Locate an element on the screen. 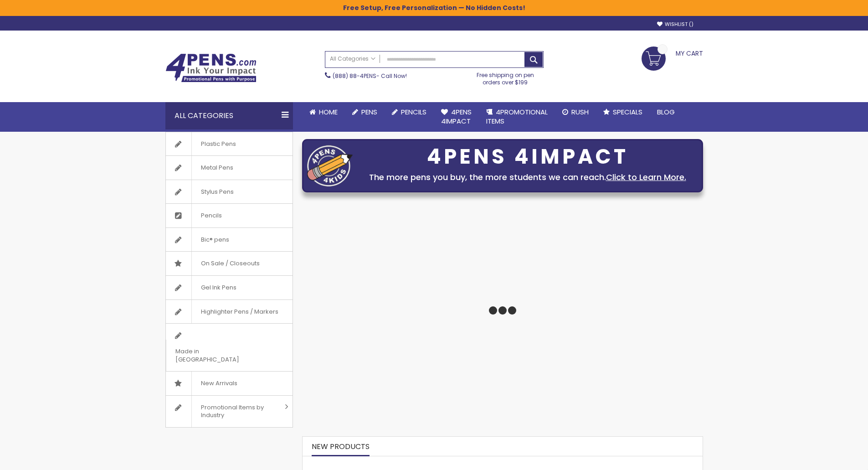 The image size is (868, 470). span: New Products is located at coordinates (340, 447).